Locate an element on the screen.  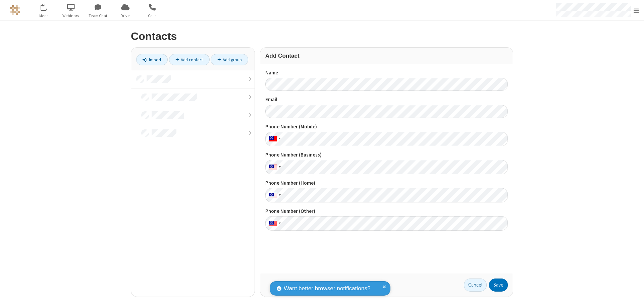
span: Meet is located at coordinates (44, 16).